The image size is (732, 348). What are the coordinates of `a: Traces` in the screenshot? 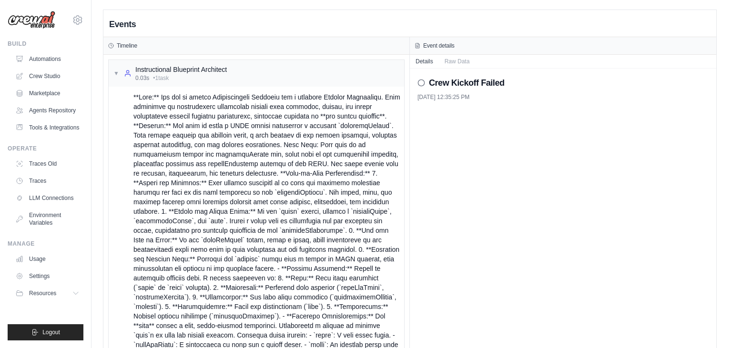 It's located at (47, 181).